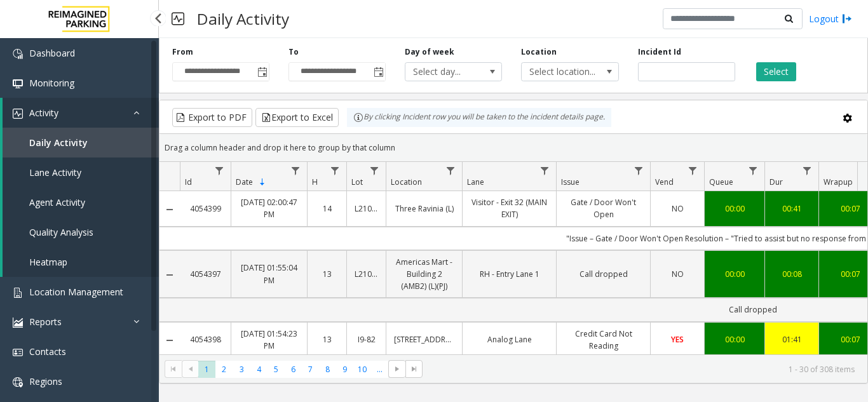 The image size is (868, 402). I want to click on span: Heatmap, so click(48, 262).